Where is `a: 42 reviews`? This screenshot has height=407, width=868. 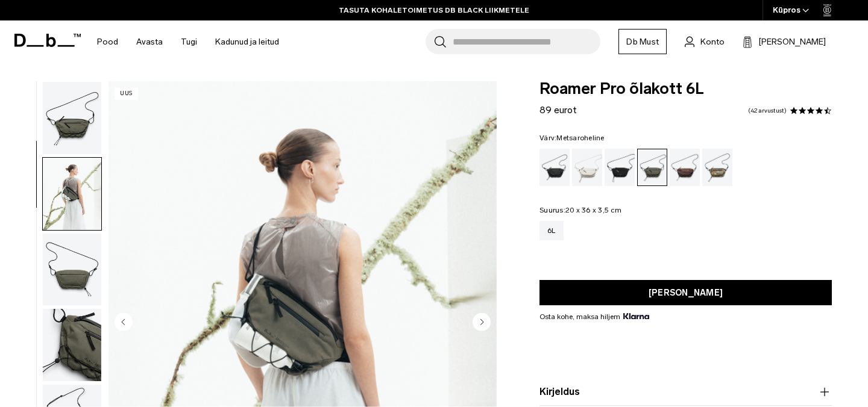
a: 42 reviews is located at coordinates (767, 111).